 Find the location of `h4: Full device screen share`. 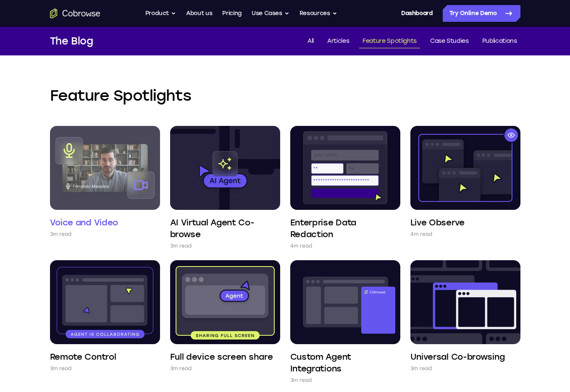

h4: Full device screen share is located at coordinates (221, 356).